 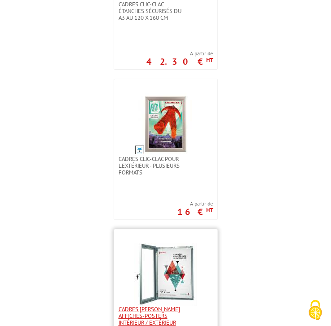 I want to click on p: 16 €, so click(x=195, y=212).